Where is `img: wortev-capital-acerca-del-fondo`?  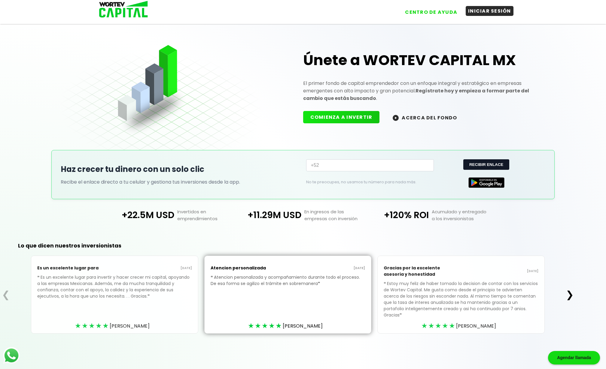 img: wortev-capital-acerca-del-fondo is located at coordinates (395, 118).